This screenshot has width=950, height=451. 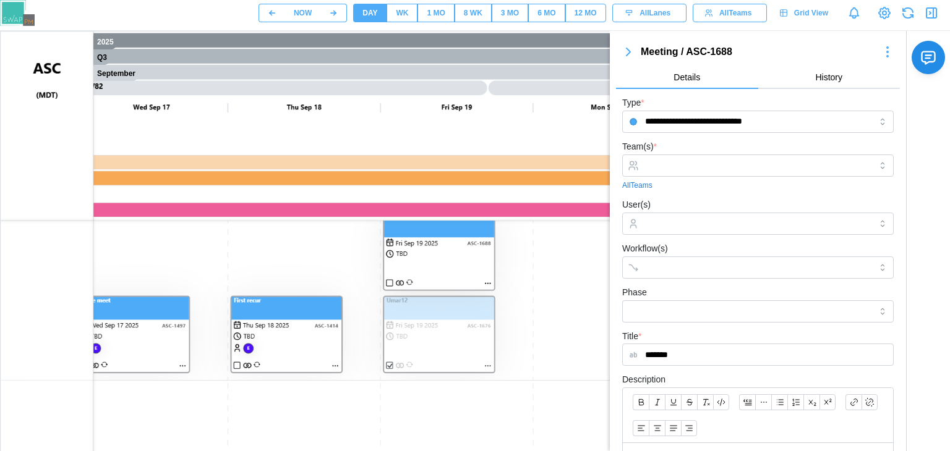 What do you see at coordinates (686, 77) in the screenshot?
I see `span: Details` at bounding box center [686, 77].